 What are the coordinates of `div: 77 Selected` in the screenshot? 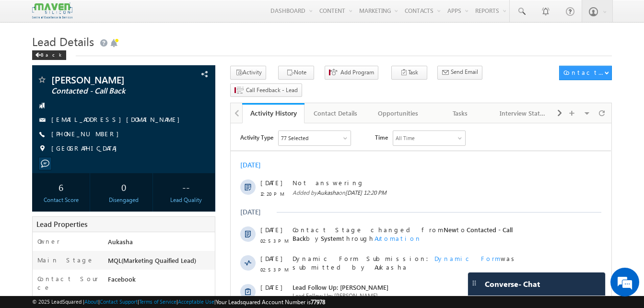 It's located at (64, 15).